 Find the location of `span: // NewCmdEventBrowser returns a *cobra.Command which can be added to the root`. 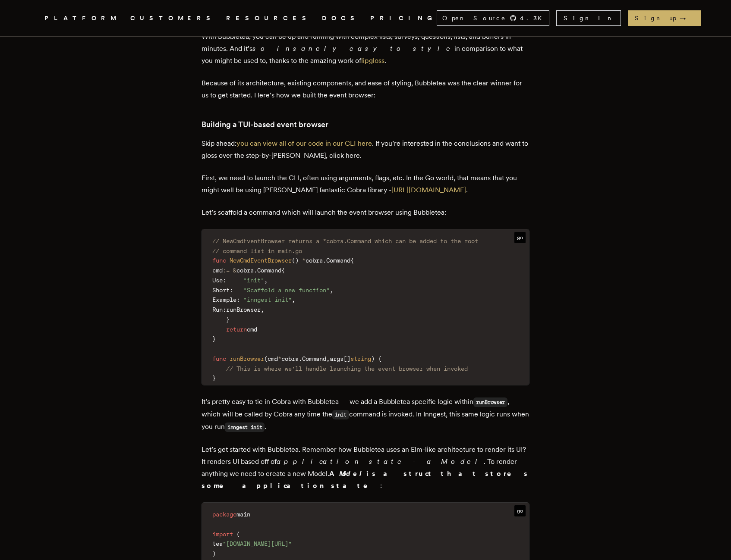

span: // NewCmdEventBrowser returns a *cobra.Command which can be added to the root is located at coordinates (345, 241).